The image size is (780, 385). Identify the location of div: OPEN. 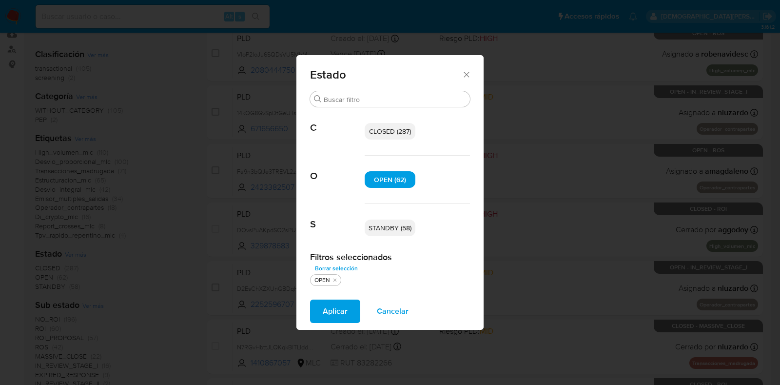
(322, 280).